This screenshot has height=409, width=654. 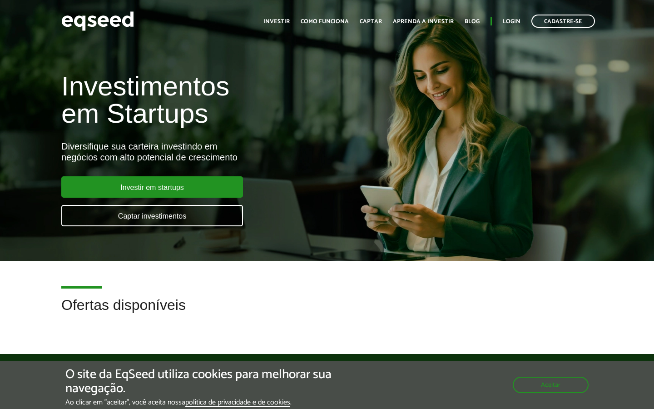 What do you see at coordinates (371, 21) in the screenshot?
I see `a: Captar` at bounding box center [371, 21].